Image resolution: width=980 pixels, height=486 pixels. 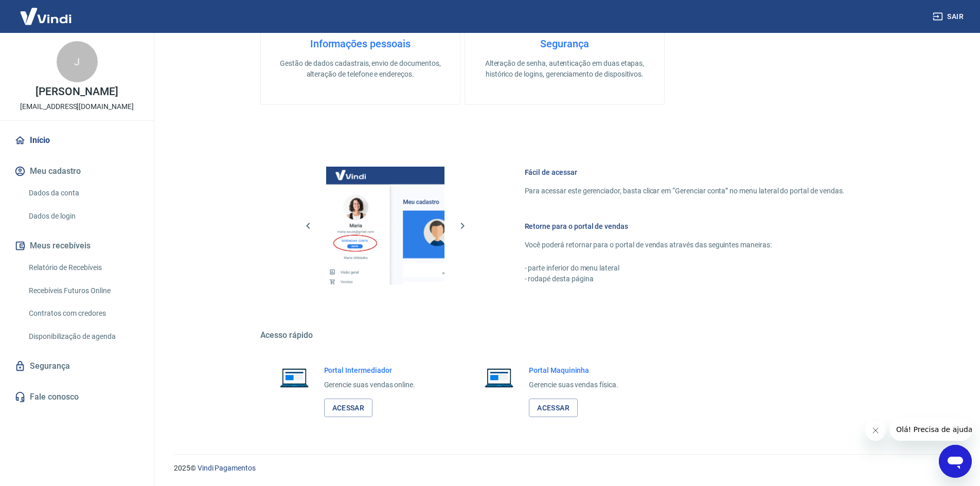 What do you see at coordinates (360, 69) in the screenshot?
I see `p: Gestão de dados cadastrais, envio de documentos, alteração de telefone e endereços.` at bounding box center [360, 69].